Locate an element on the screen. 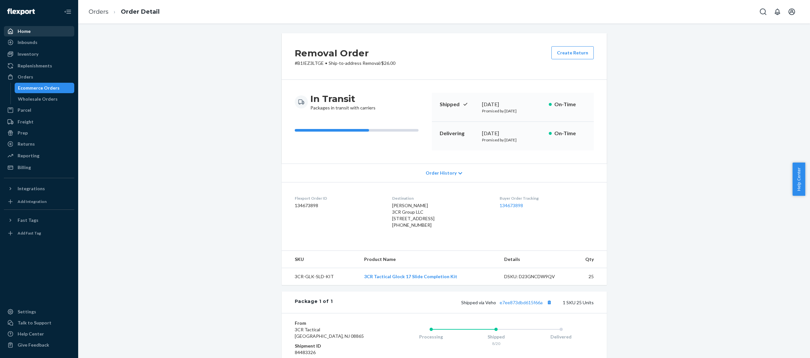 This screenshot has width=810, height=358. a: Talk to Support is located at coordinates (39, 323).